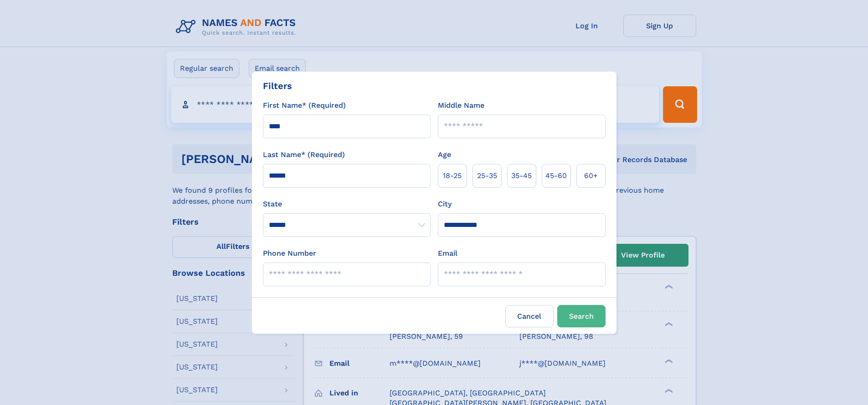 The image size is (868, 405). Describe the element at coordinates (277, 86) in the screenshot. I see `div: Filters` at that location.